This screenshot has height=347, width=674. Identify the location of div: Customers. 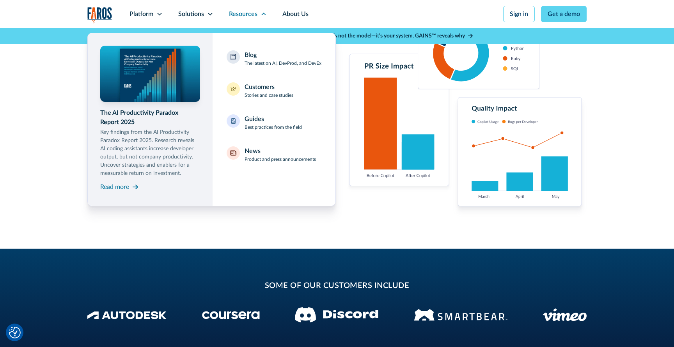
(259, 87).